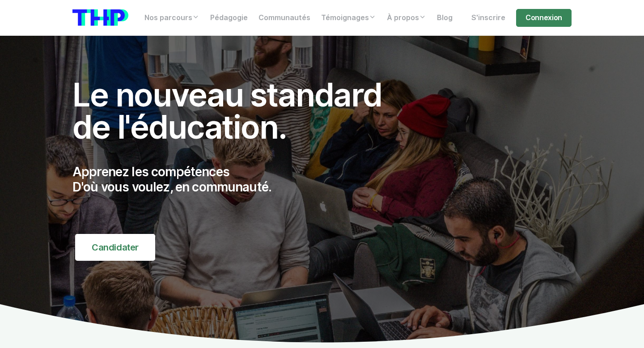 Image resolution: width=644 pixels, height=348 pixels. I want to click on p: Apprenez les compétences D'où vous voulez, en communauté., so click(237, 179).